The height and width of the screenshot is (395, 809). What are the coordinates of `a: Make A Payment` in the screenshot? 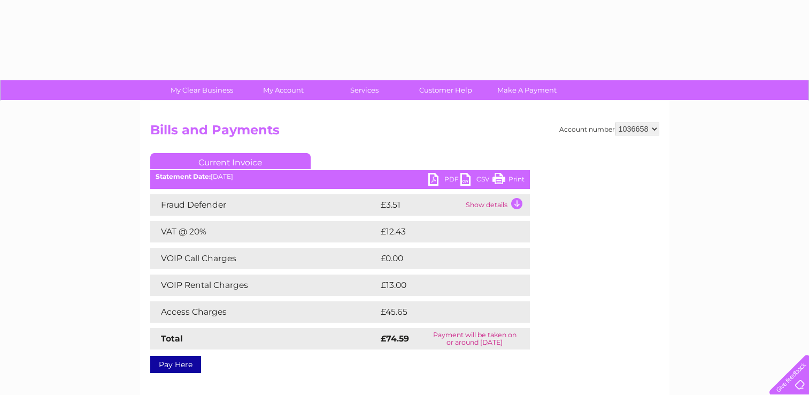 It's located at (527, 90).